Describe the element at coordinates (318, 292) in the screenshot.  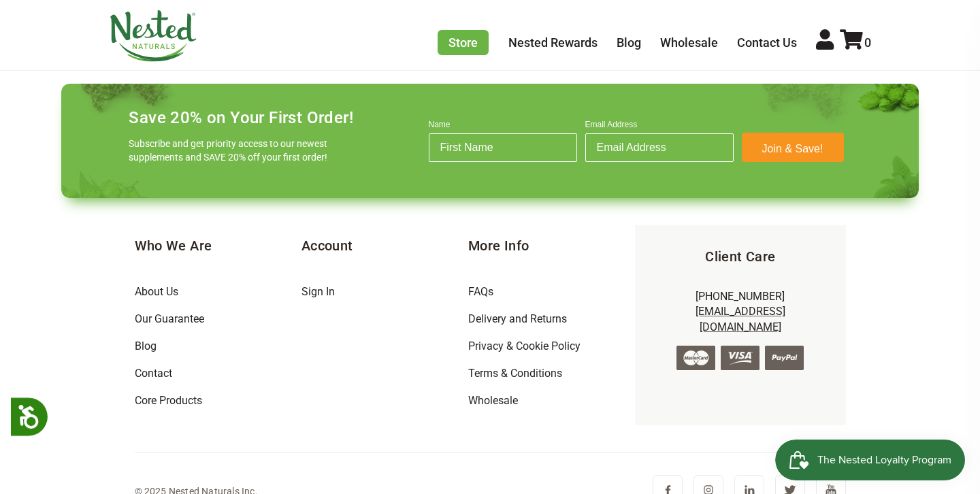
I see `a: Sign In` at that location.